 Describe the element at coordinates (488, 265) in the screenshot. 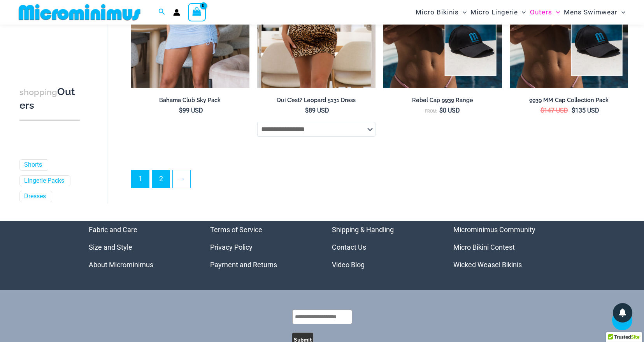

I see `a: Wicked Weasel Bikinis` at that location.